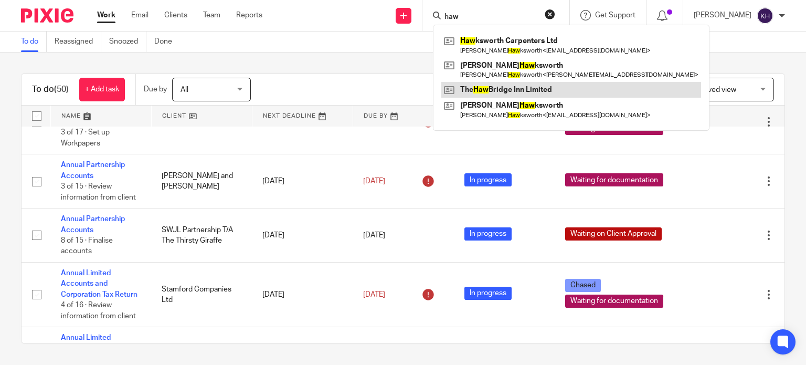  Describe the element at coordinates (249, 15) in the screenshot. I see `a: Reports` at that location.